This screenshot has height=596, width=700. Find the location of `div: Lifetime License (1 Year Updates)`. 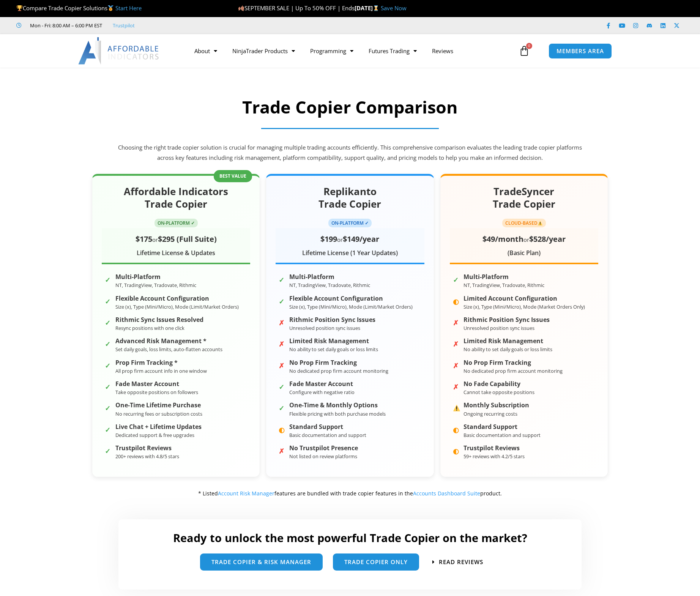

div: Lifetime License (1 Year Updates) is located at coordinates (350, 253).